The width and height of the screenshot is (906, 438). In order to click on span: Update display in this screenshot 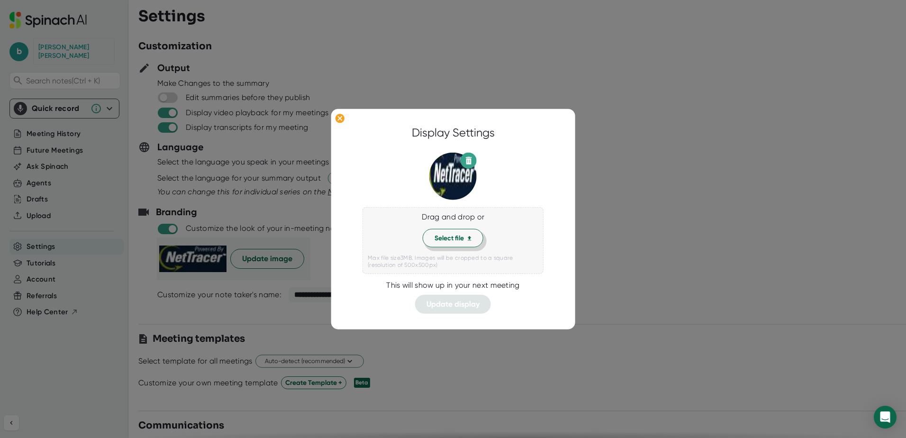, I will do `click(453, 304)`.